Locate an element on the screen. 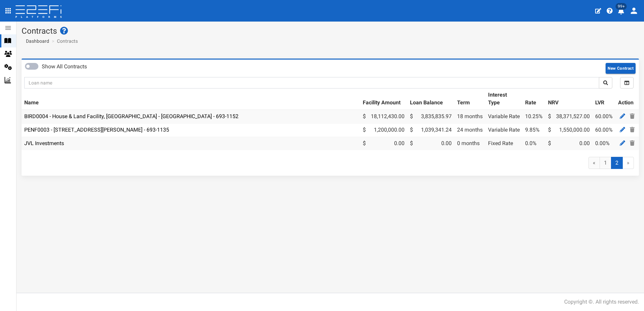 This screenshot has width=644, height=311. td: 9.85% is located at coordinates (534, 130).